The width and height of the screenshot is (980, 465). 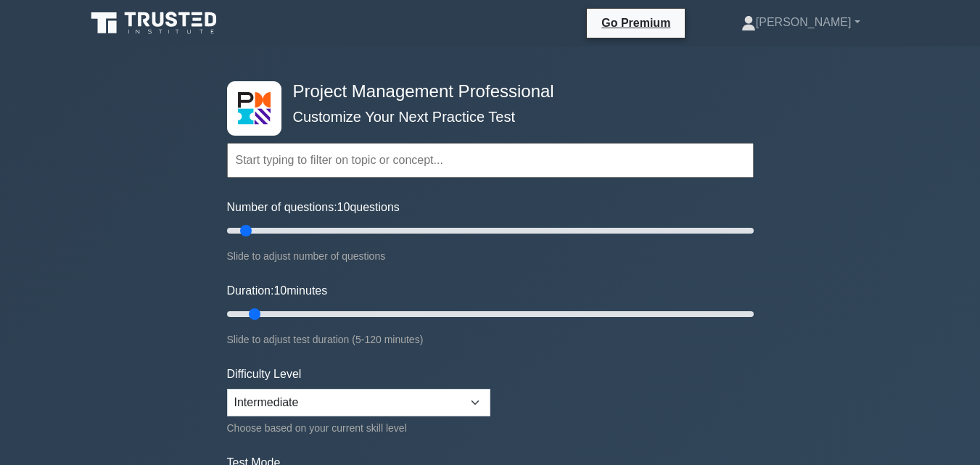 I want to click on label: Duration: minutes, so click(x=277, y=291).